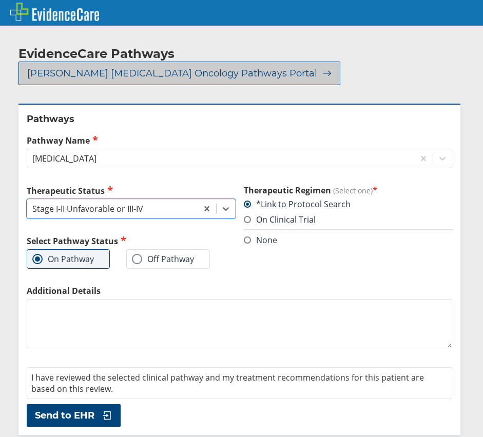  What do you see at coordinates (163, 259) in the screenshot?
I see `label: Off Pathway` at bounding box center [163, 259].